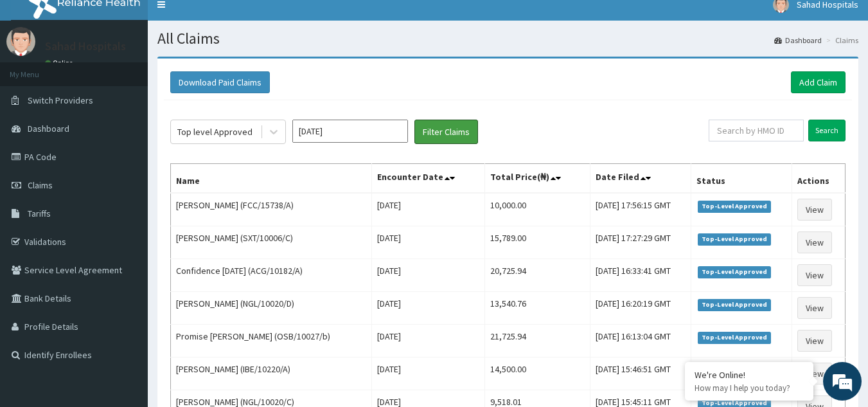  What do you see at coordinates (818, 179) in the screenshot?
I see `th: Actions` at bounding box center [818, 179].